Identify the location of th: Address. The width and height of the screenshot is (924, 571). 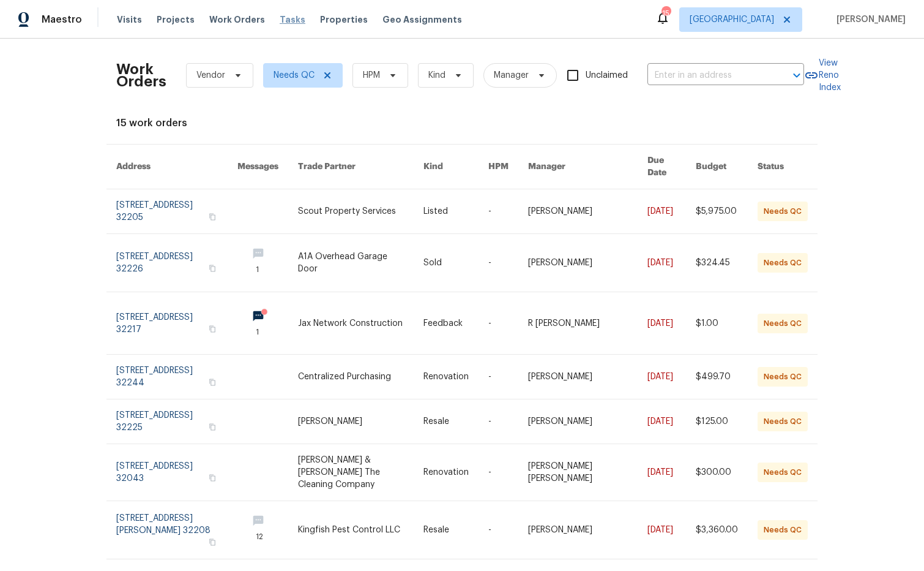
(167, 167).